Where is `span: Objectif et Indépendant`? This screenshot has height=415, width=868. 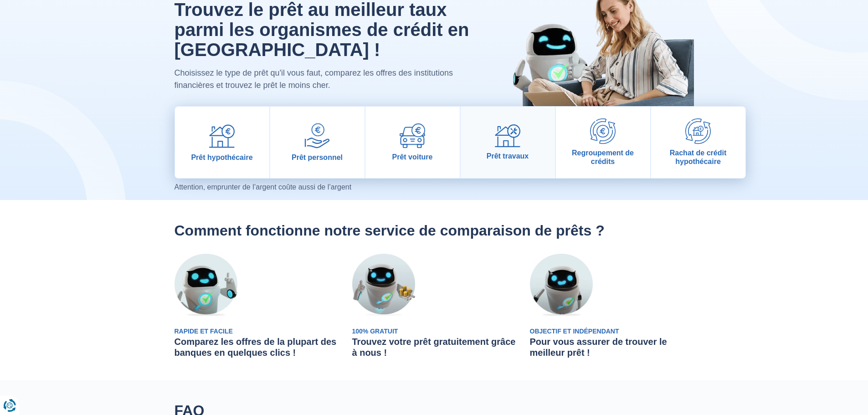
span: Objectif et Indépendant is located at coordinates (575, 331).